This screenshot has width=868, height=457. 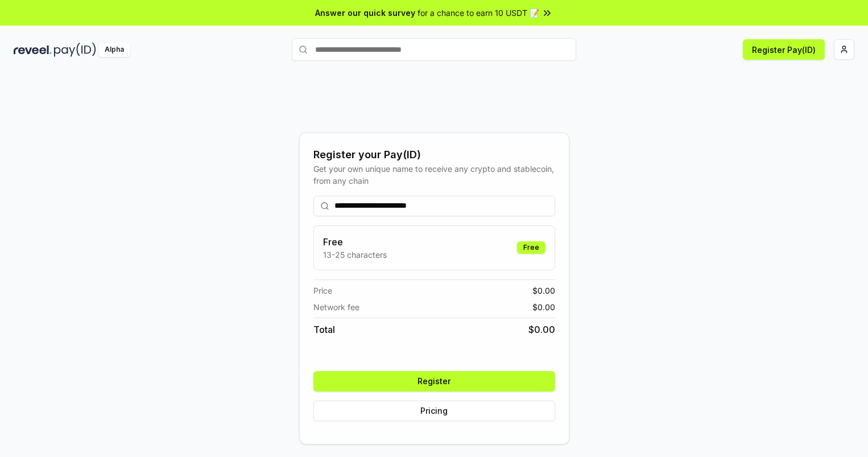 What do you see at coordinates (434, 411) in the screenshot?
I see `button: Pricing` at bounding box center [434, 411].